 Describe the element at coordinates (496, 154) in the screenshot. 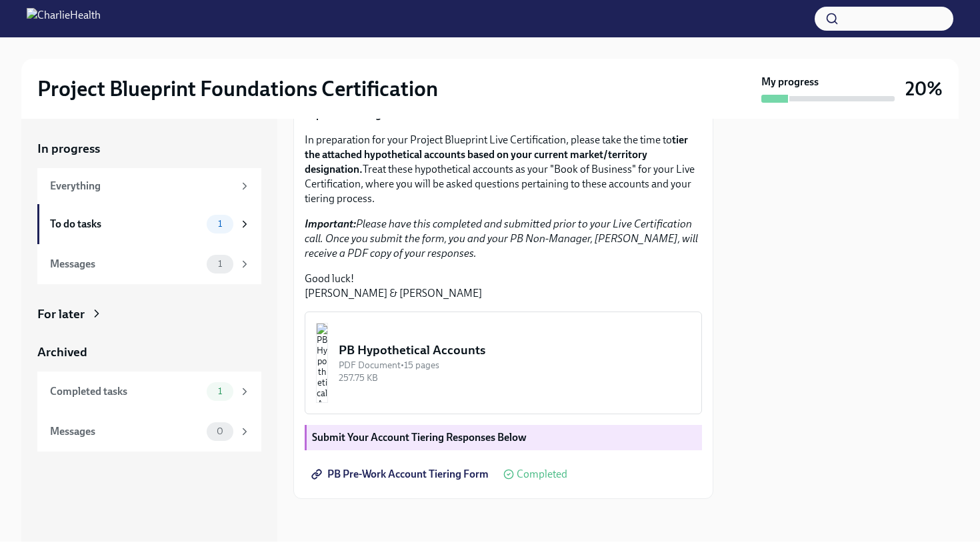

I see `strong: tier the attached hypothetical accounts based on your current market/territory designation.` at that location.